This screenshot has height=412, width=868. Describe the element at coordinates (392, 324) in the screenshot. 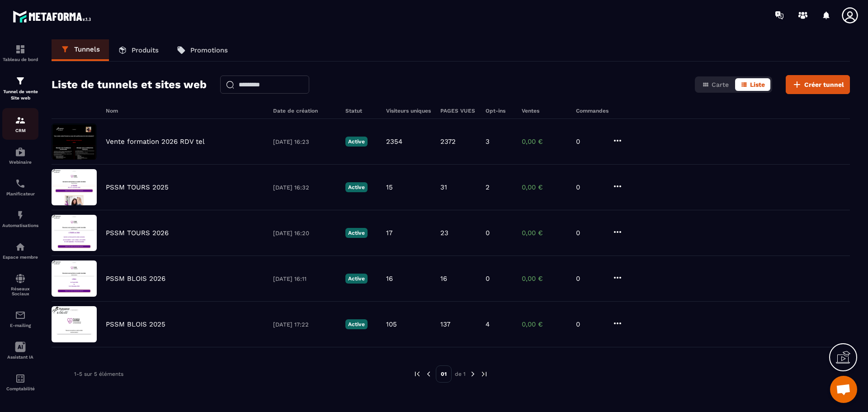

I see `p: 105` at that location.